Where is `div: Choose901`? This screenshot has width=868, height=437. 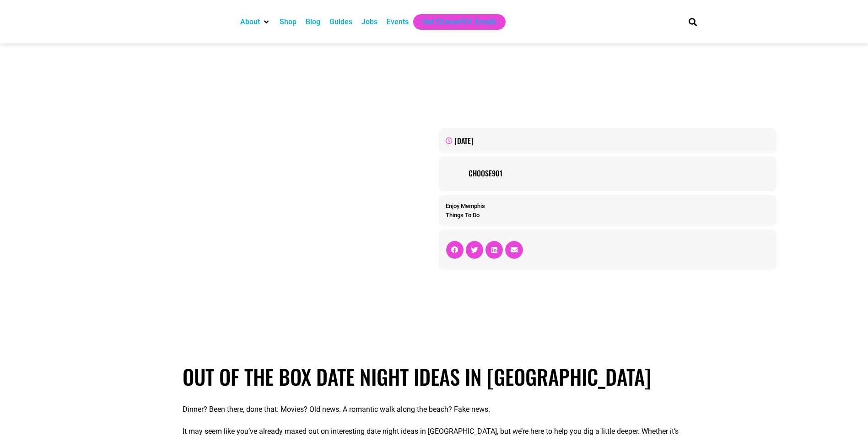
div: Choose901 is located at coordinates (619, 173).